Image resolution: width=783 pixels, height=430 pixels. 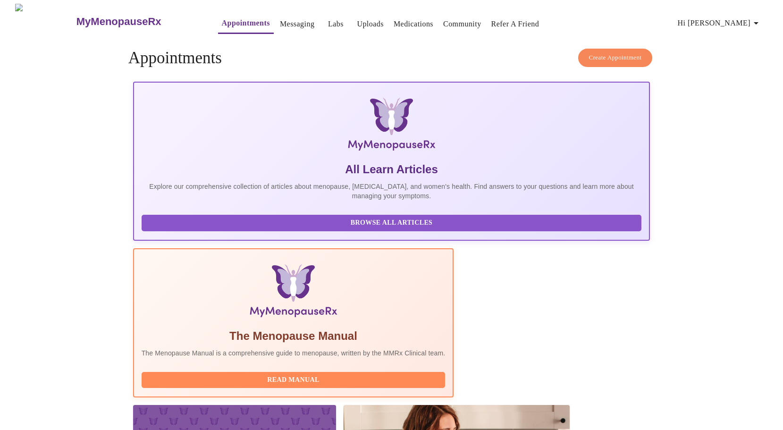 I want to click on a: Refer a Friend, so click(x=515, y=24).